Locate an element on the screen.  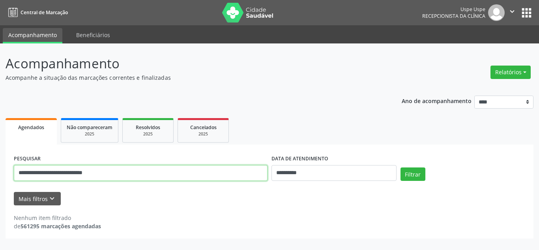
span: Recepcionista da clínica is located at coordinates (454, 16).